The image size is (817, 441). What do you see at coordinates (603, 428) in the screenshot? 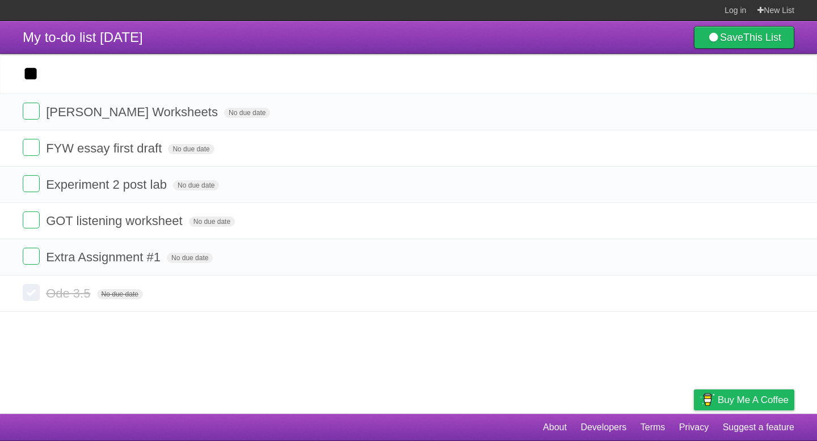
I see `a: Developers` at bounding box center [603, 428].